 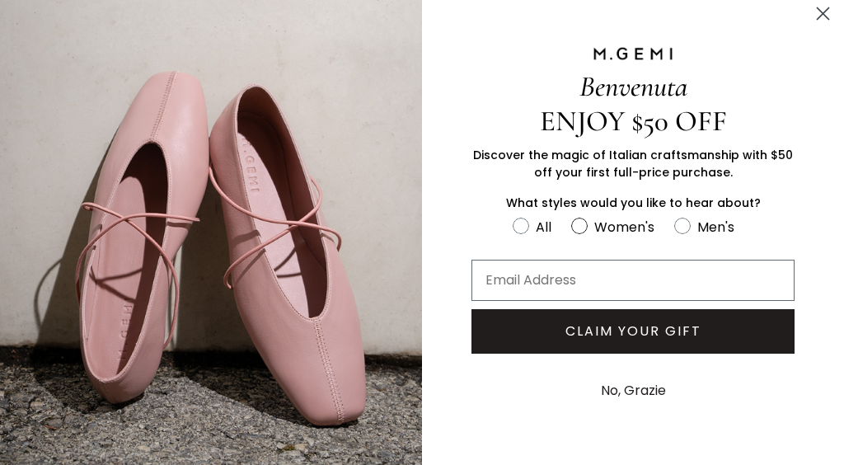 I want to click on div: Women's, so click(x=624, y=227).